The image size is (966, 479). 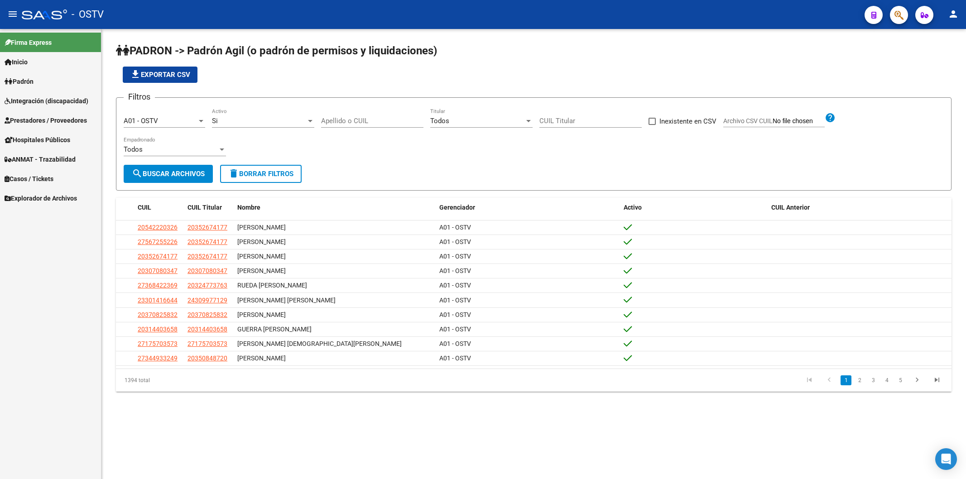 I want to click on a: 3, so click(x=873, y=380).